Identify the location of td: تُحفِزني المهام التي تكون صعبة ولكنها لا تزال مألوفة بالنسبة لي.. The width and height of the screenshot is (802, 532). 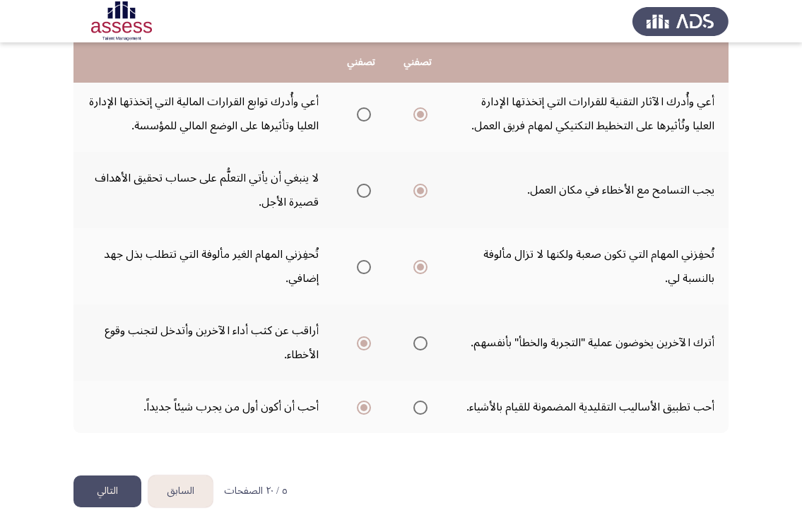
(587, 266).